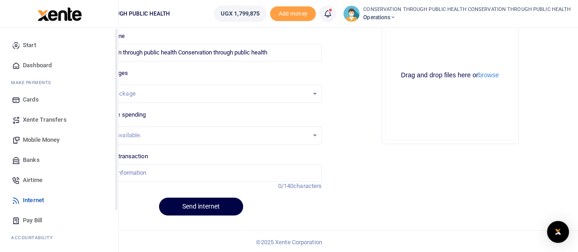  Describe the element at coordinates (59, 237) in the screenshot. I see `li: Ac` at that location.